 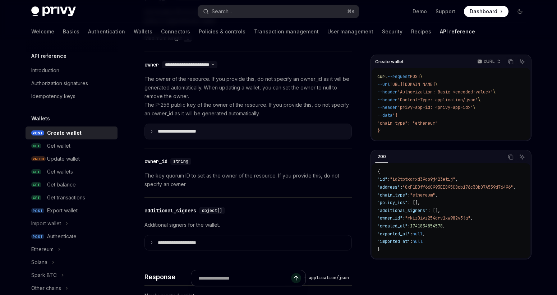 I want to click on span: "address", so click(x=388, y=187).